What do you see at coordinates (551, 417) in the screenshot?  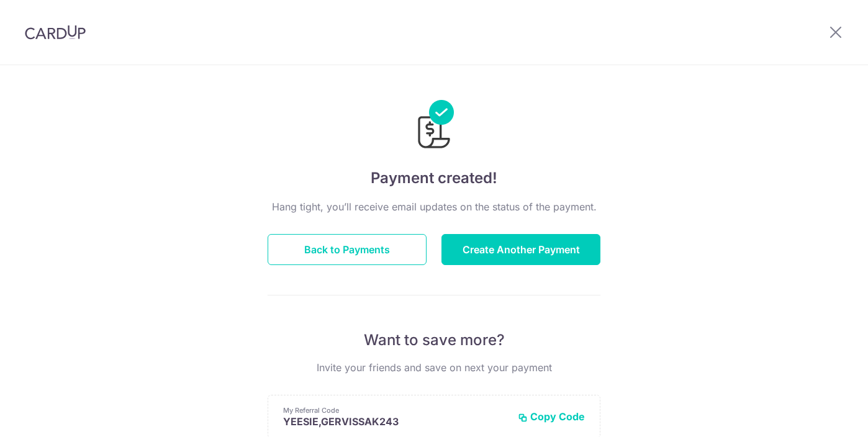 I see `button: Copy Code` at bounding box center [551, 417].